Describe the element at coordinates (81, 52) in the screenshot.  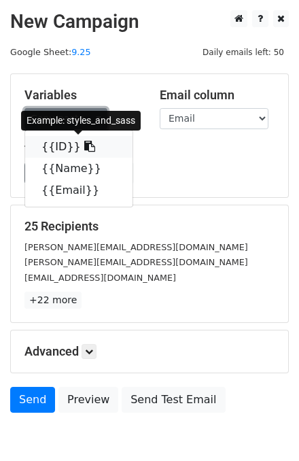
I see `a: 9.25` at that location.